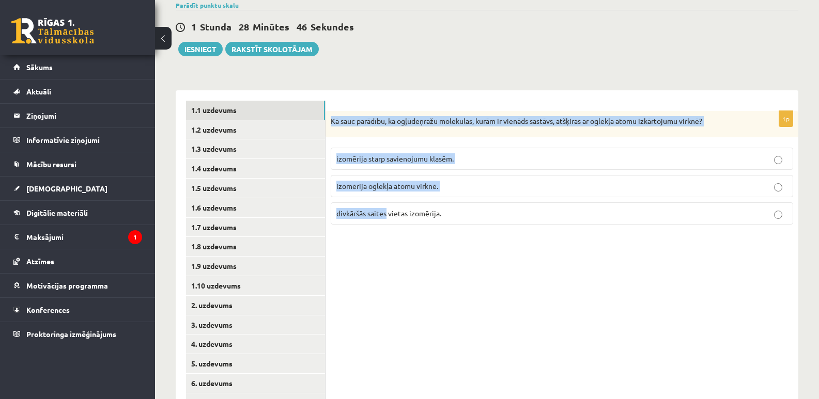  What do you see at coordinates (778, 215) in the screenshot?
I see `input: divkāršās saites vietas izomērija.` at bounding box center [778, 215].